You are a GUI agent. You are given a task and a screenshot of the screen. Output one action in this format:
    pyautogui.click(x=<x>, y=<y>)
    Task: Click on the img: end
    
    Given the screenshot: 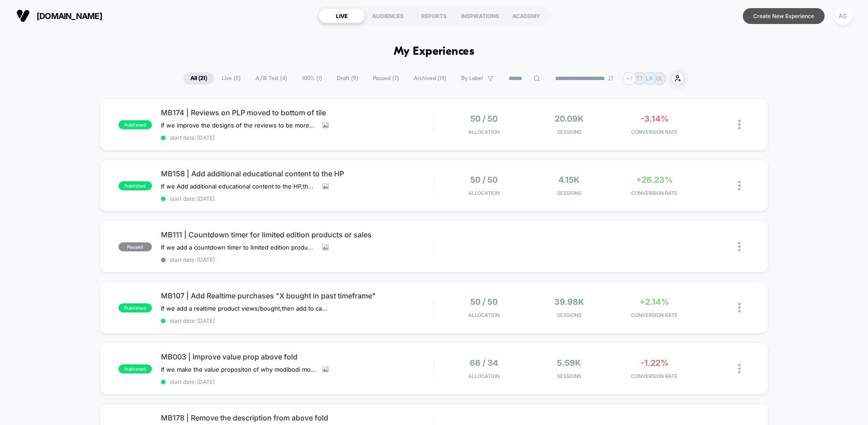 What is the action you would take?
    pyautogui.click(x=611, y=78)
    